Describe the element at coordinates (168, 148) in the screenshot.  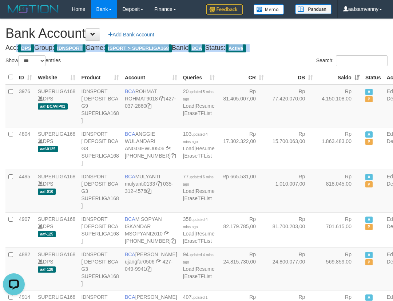
I see `a: Copy ANGGIEWU0506 to clipboard` at that location.